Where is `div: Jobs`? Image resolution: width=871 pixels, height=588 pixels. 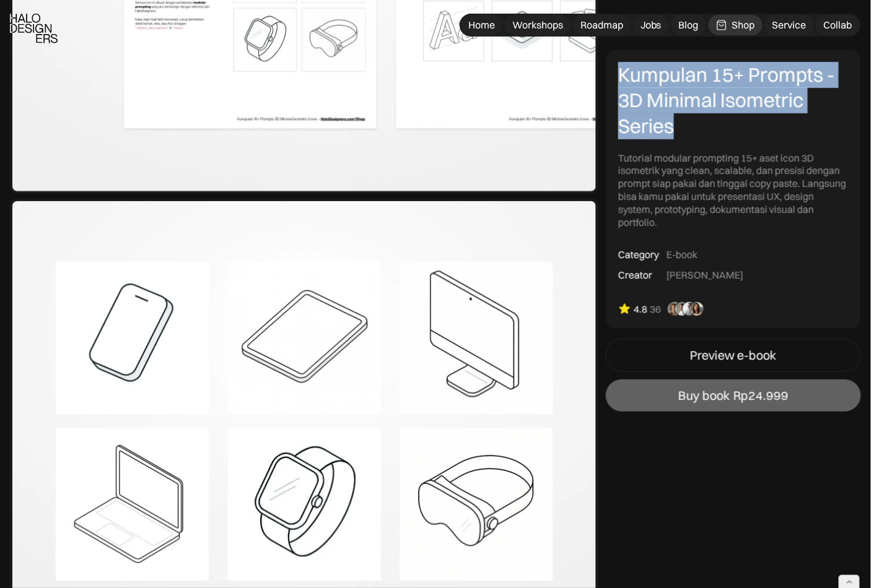 div: Jobs is located at coordinates (651, 25).